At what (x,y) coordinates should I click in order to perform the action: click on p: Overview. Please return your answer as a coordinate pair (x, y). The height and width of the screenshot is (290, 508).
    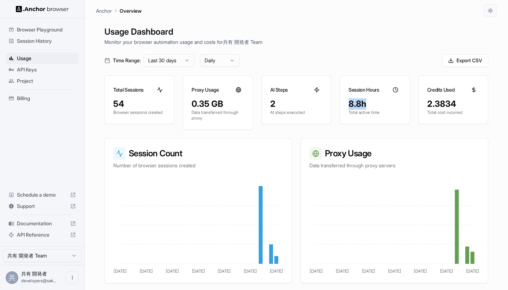
    Looking at the image, I should click on (131, 11).